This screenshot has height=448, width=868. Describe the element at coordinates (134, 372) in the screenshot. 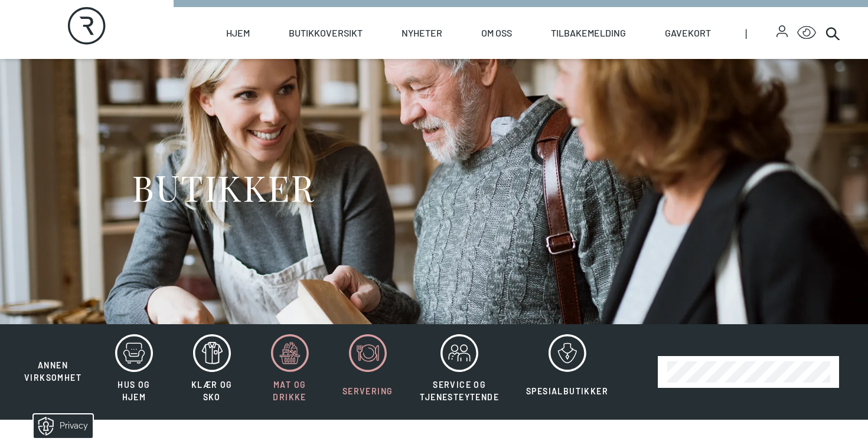

I see `button: Hus og hjem` at that location.